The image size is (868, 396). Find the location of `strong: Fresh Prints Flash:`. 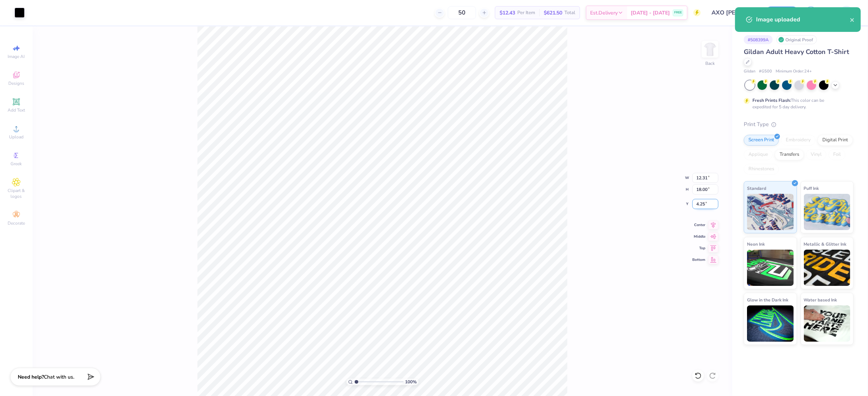

strong: Fresh Prints Flash: is located at coordinates (772, 101).